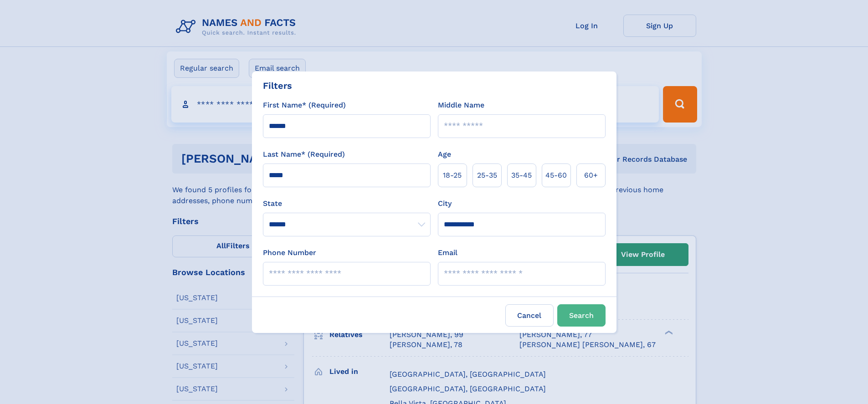 This screenshot has height=404, width=868. Describe the element at coordinates (304, 105) in the screenshot. I see `label: First Name* (Required)` at that location.